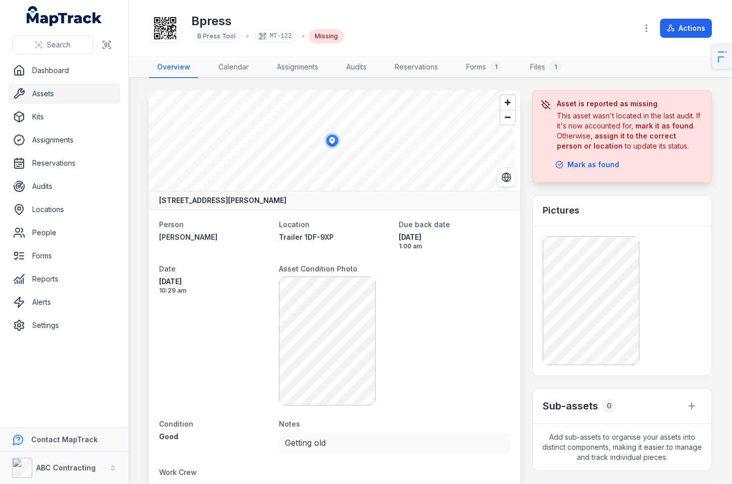  Describe the element at coordinates (318, 268) in the screenshot. I see `span: Asset Condition Photo` at that location.